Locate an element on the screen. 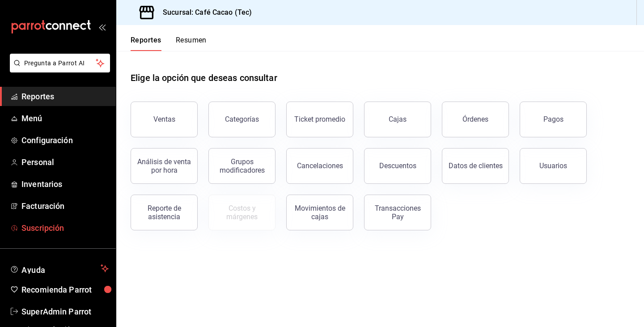 Image resolution: width=644 pixels, height=327 pixels. div: Descuentos is located at coordinates (398, 165).